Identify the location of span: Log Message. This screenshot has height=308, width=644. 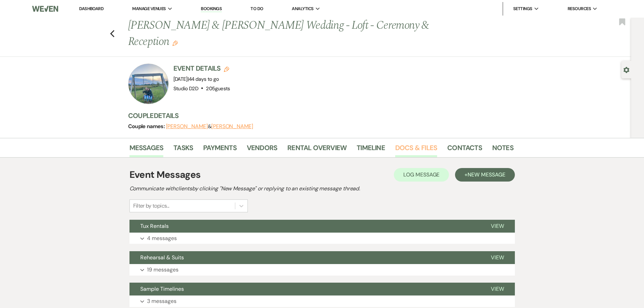
(422, 174).